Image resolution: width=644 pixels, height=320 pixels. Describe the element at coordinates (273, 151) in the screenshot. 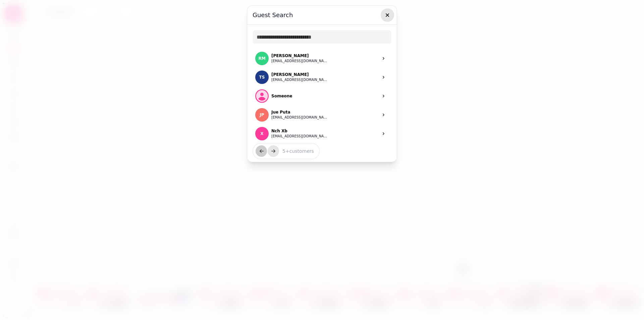

I see `button: next` at that location.